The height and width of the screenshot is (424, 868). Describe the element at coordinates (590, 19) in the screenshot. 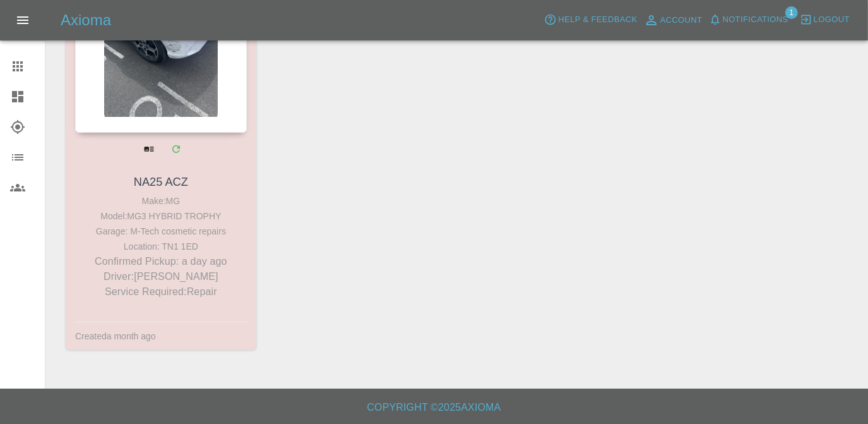

I see `button: Help & Feedback` at that location.